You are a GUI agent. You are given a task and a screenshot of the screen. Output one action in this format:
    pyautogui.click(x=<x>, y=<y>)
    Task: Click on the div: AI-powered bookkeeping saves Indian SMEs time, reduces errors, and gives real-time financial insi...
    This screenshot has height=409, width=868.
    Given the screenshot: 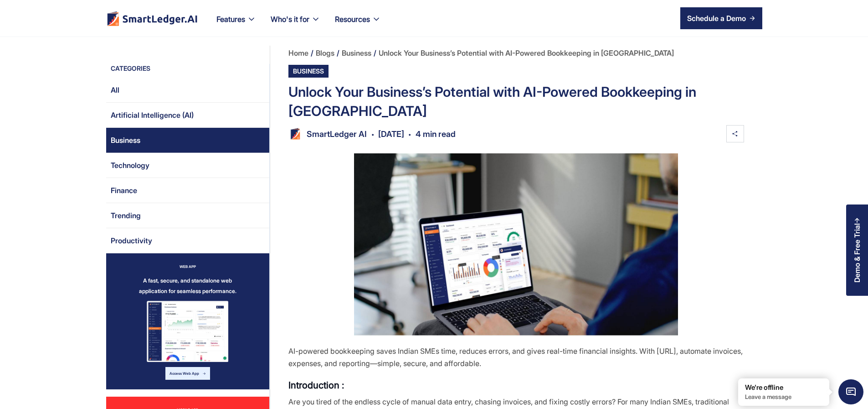 What is the action you would take?
    pyautogui.click(x=516, y=357)
    